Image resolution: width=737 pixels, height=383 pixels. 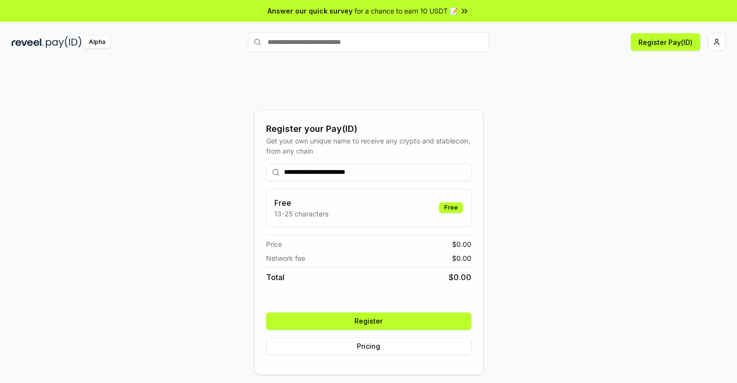 I want to click on div: Free, so click(x=451, y=208).